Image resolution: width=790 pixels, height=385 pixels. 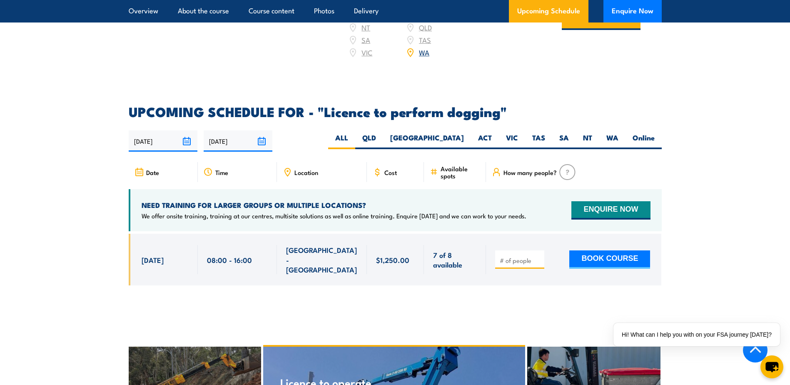 What do you see at coordinates (643, 141) in the screenshot?
I see `label: Online` at bounding box center [643, 141].